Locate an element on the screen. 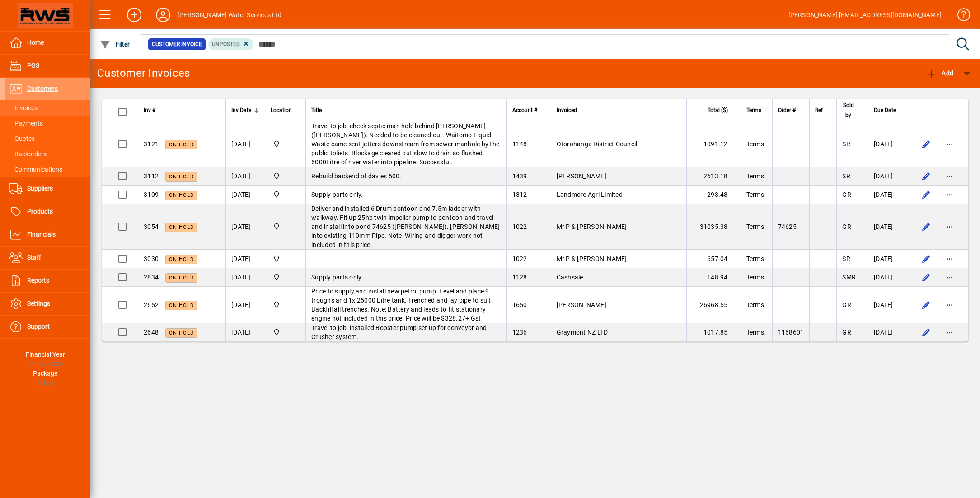 This screenshot has width=980, height=498. a: Quotes is located at coordinates (48, 138).